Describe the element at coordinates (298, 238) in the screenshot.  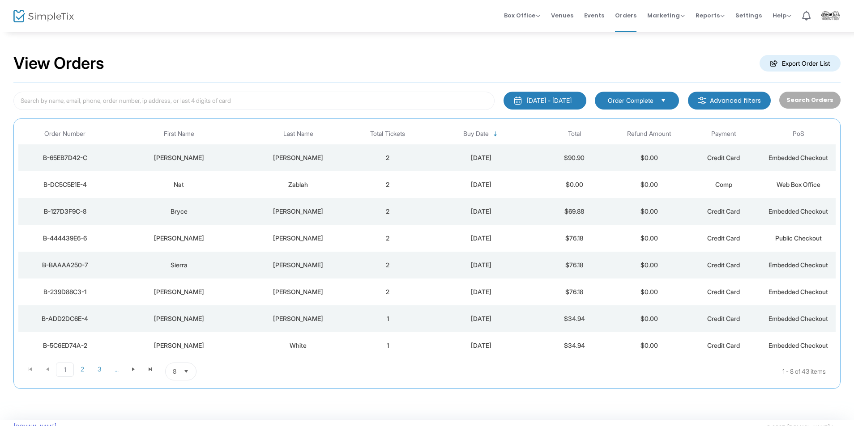
I see `div: Ronson` at that location.